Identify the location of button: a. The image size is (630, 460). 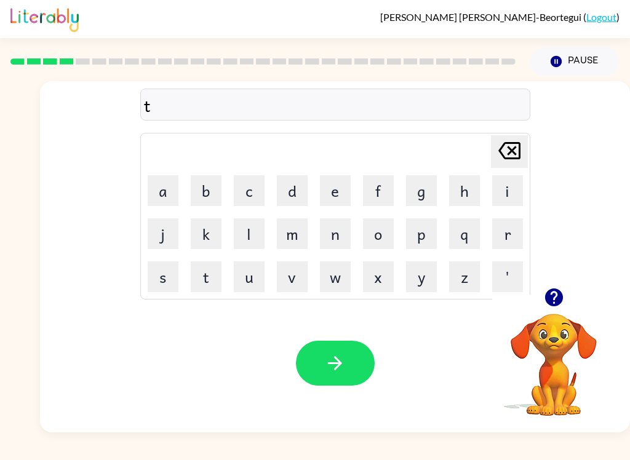
(163, 191).